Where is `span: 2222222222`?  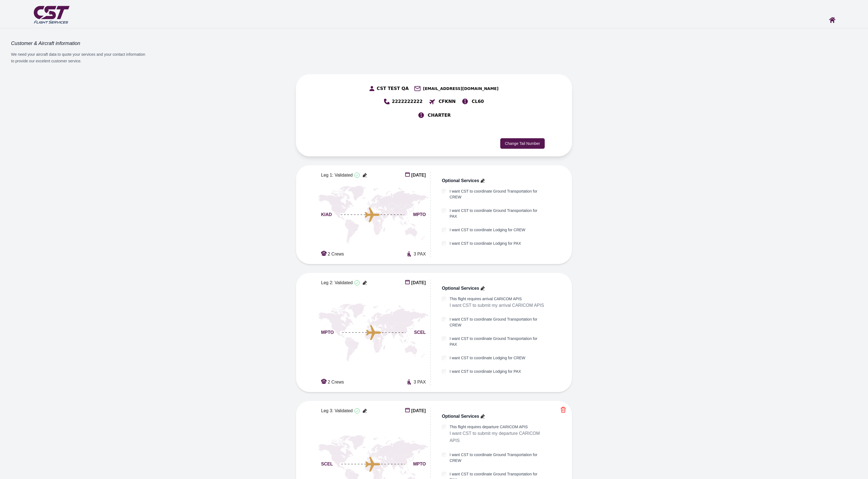 span: 2222222222 is located at coordinates (406, 101).